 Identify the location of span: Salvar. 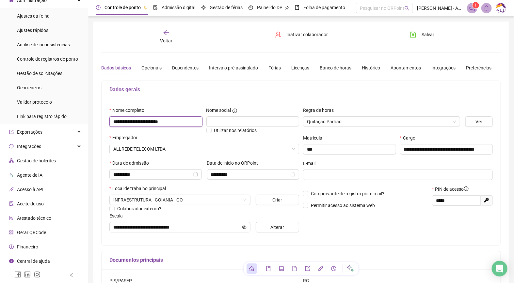
(428, 35).